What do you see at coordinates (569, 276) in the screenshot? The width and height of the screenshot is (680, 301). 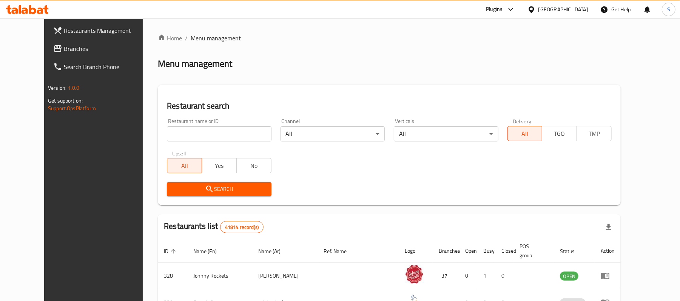 I see `div: OPEN` at bounding box center [569, 276].